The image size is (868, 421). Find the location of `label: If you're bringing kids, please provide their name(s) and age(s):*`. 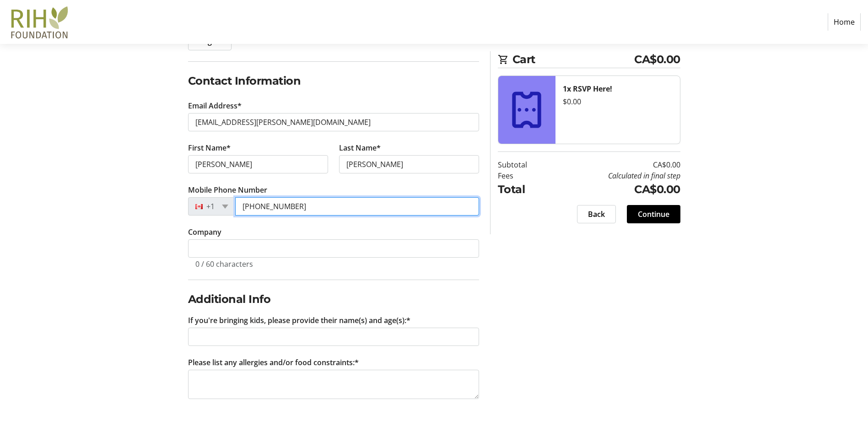

label: If you're bringing kids, please provide their name(s) and age(s):* is located at coordinates (300, 320).